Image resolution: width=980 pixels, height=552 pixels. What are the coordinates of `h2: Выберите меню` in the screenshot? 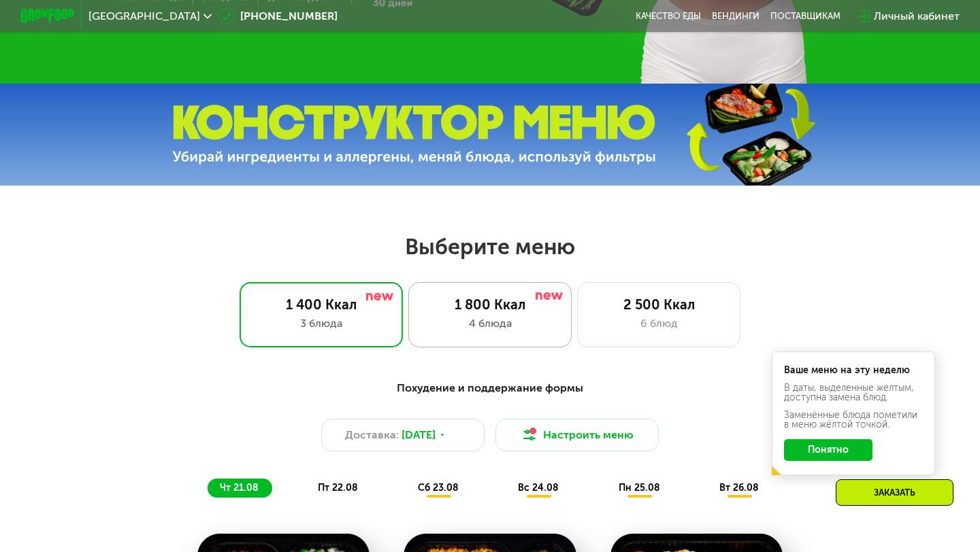 It's located at (490, 247).